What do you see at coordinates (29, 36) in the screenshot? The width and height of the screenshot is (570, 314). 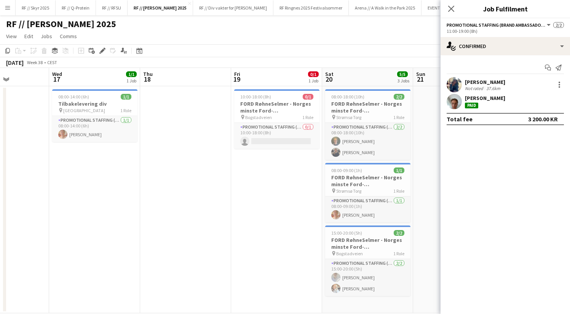 I see `span: Edit` at bounding box center [29, 36].